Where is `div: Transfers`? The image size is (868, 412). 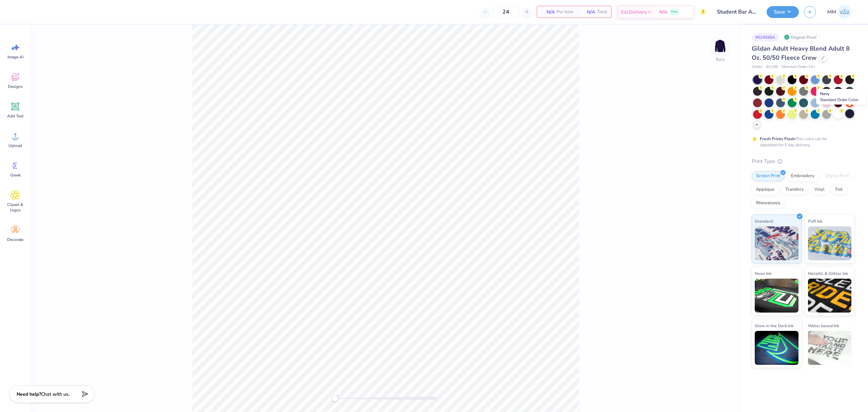 div: Transfers is located at coordinates (795, 190).